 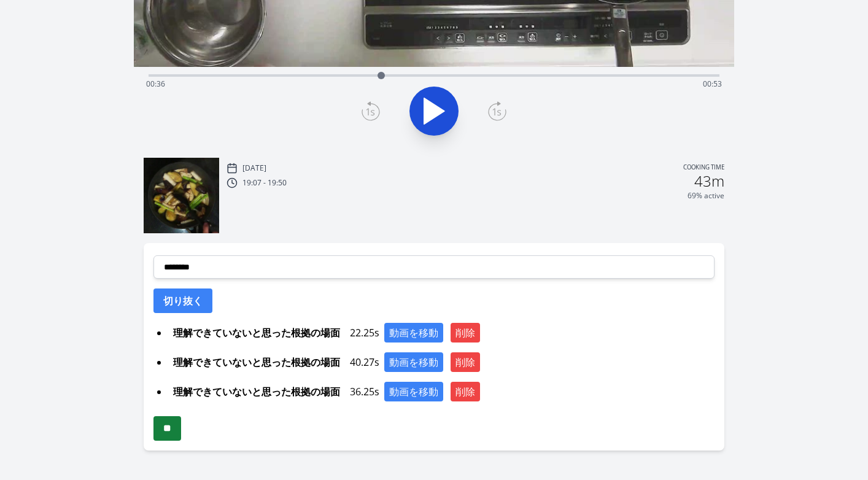 I want to click on span: 00:53, so click(x=712, y=84).